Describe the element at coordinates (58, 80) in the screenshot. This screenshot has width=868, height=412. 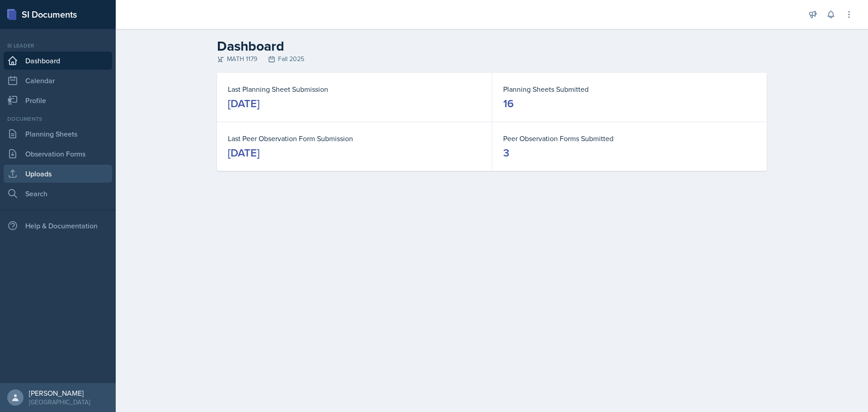
I see `a: Calendar` at that location.